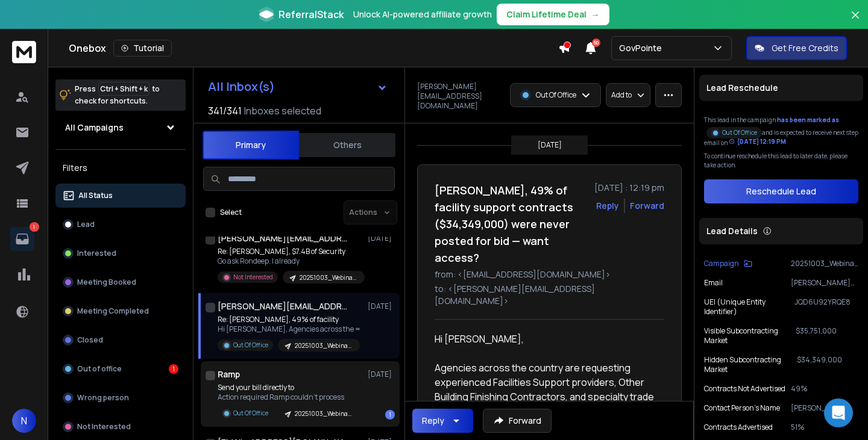  Describe the element at coordinates (838, 413) in the screenshot. I see `div: Open Intercom Messenger` at that location.